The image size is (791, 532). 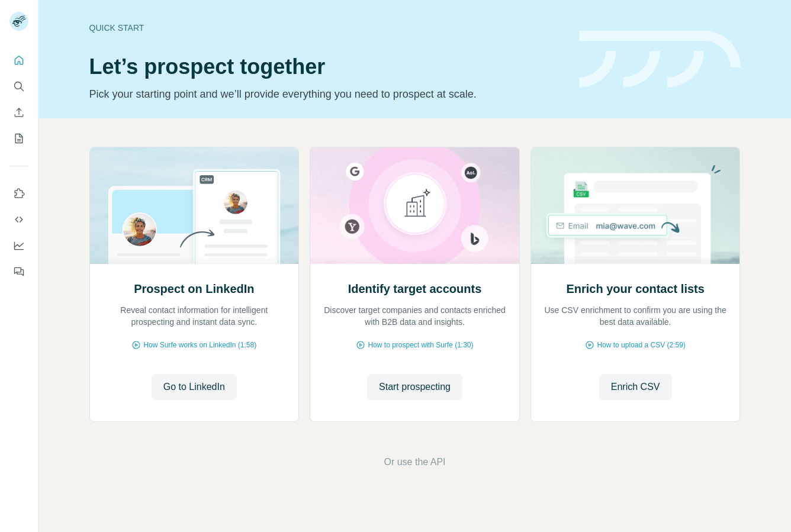 What do you see at coordinates (635, 206) in the screenshot?
I see `img: Enrich your contact lists` at bounding box center [635, 206].